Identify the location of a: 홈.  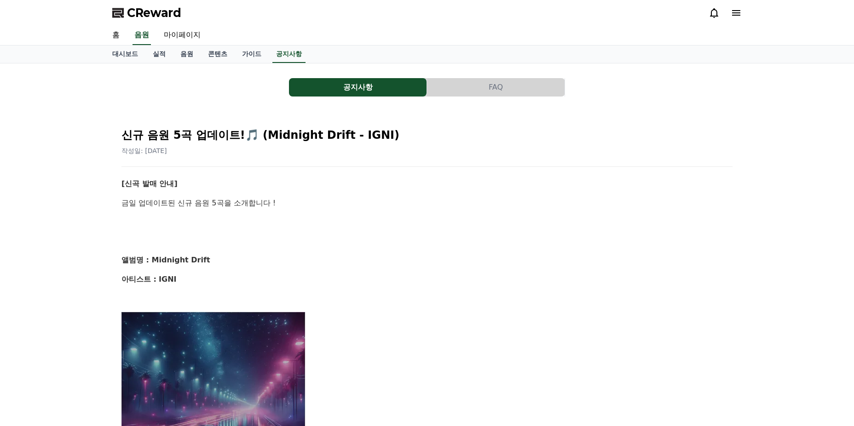
(116, 35).